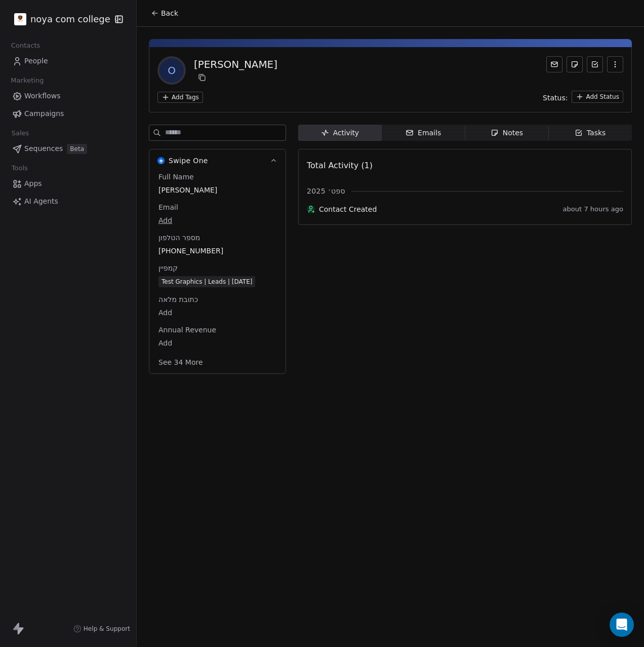 The image size is (644, 647). I want to click on button: Swipe OneSwipe One, so click(217, 160).